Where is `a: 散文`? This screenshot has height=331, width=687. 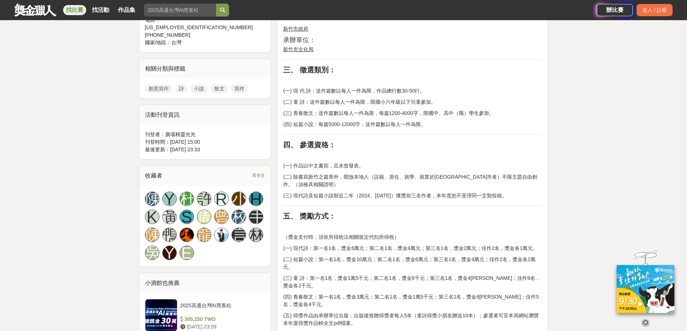 a: 散文 is located at coordinates (219, 89).